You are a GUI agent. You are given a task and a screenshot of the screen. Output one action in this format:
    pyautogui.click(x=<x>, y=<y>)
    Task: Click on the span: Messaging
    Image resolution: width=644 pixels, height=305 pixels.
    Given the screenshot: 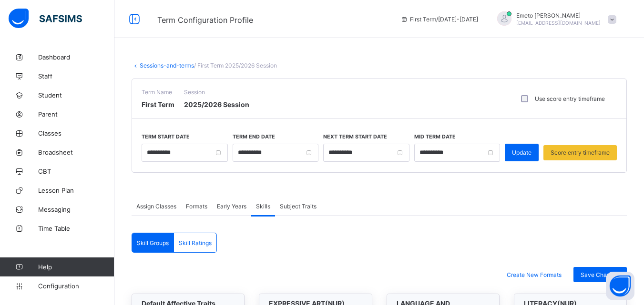 What is the action you would take?
    pyautogui.click(x=76, y=210)
    